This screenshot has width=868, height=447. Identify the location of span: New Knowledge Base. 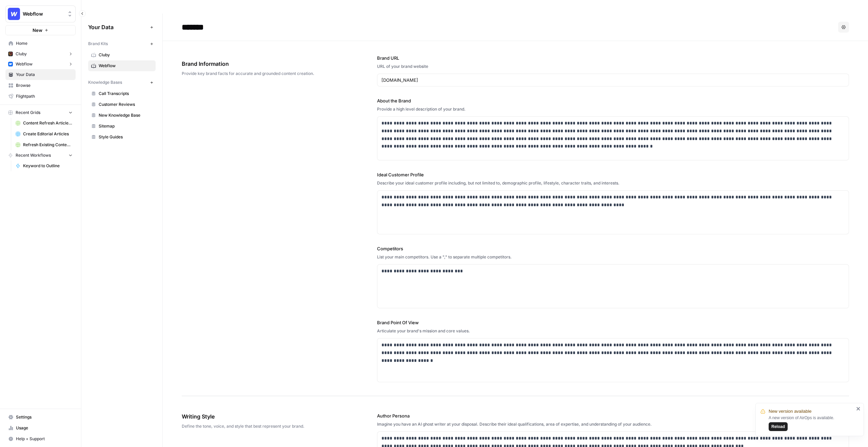
(125, 116).